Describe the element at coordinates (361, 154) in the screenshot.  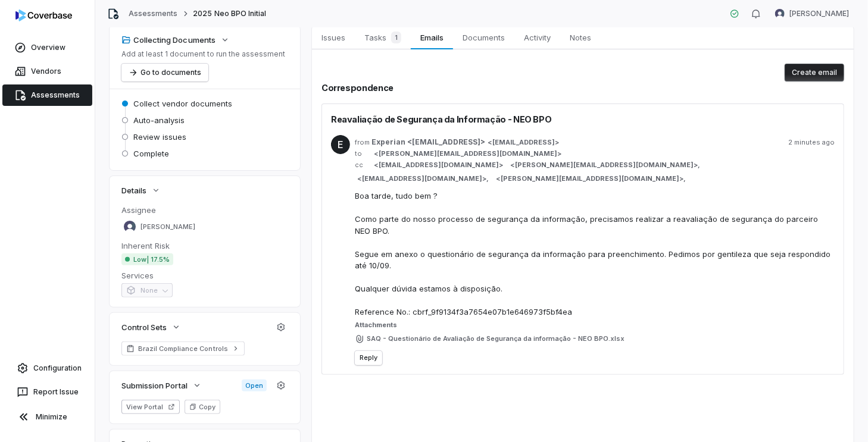
I see `span: to` at that location.